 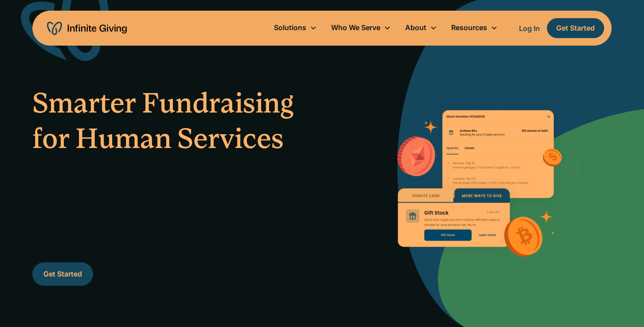 What do you see at coordinates (530, 28) in the screenshot?
I see `a: Log In` at bounding box center [530, 28].